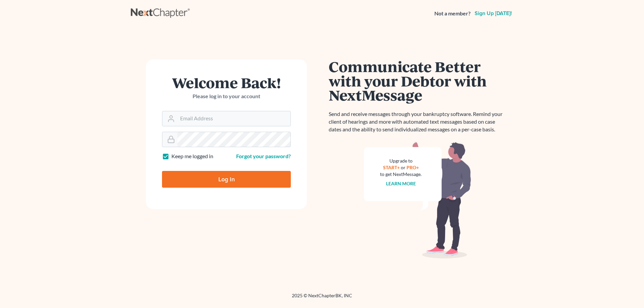  What do you see at coordinates (401, 183) in the screenshot?
I see `a: Learn more` at bounding box center [401, 183].